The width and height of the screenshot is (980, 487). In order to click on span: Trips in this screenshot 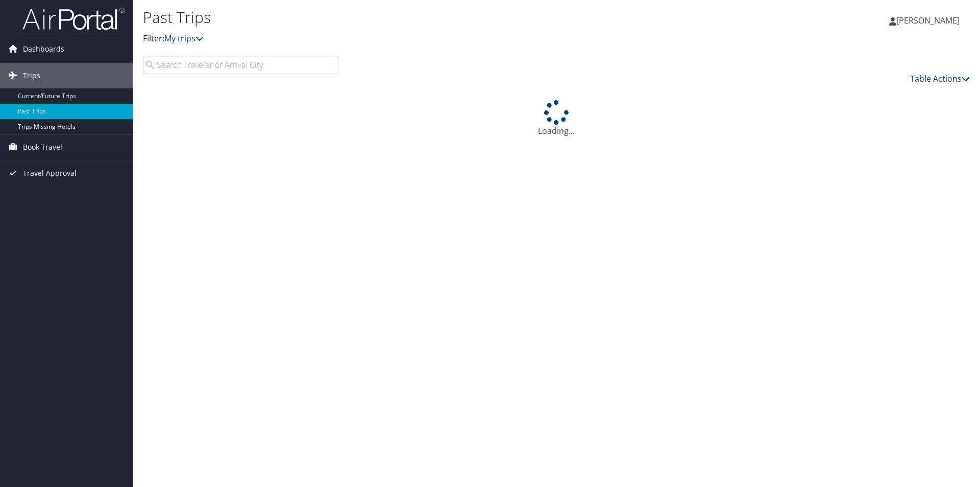, I will do `click(32, 76)`.